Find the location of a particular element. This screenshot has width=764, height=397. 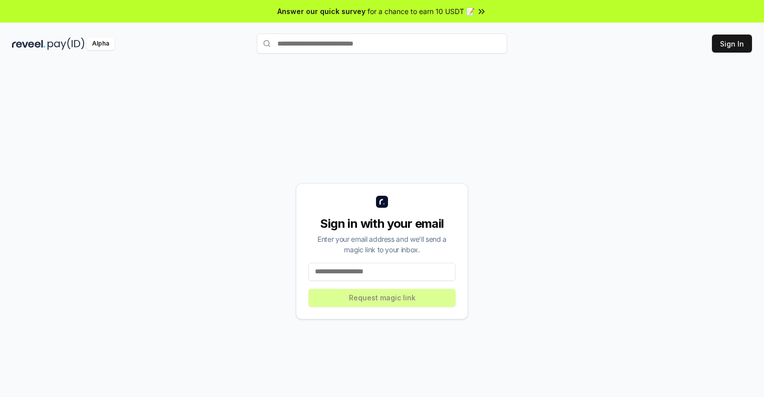

img: pay_id is located at coordinates (66, 44).